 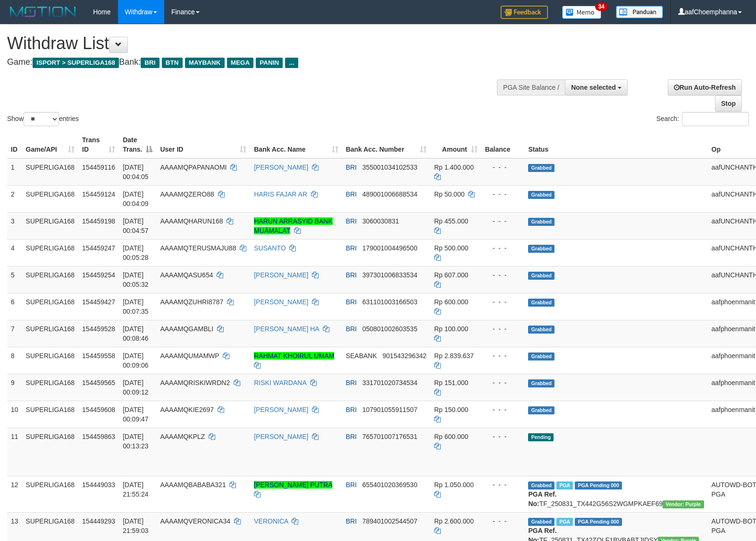 What do you see at coordinates (294, 356) in the screenshot?
I see `a: RAHMAT KHOIRUL UMAM` at bounding box center [294, 356].